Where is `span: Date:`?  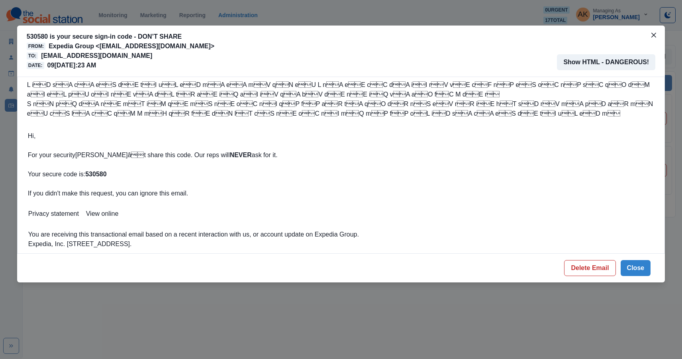
span: Date: is located at coordinates (35, 65).